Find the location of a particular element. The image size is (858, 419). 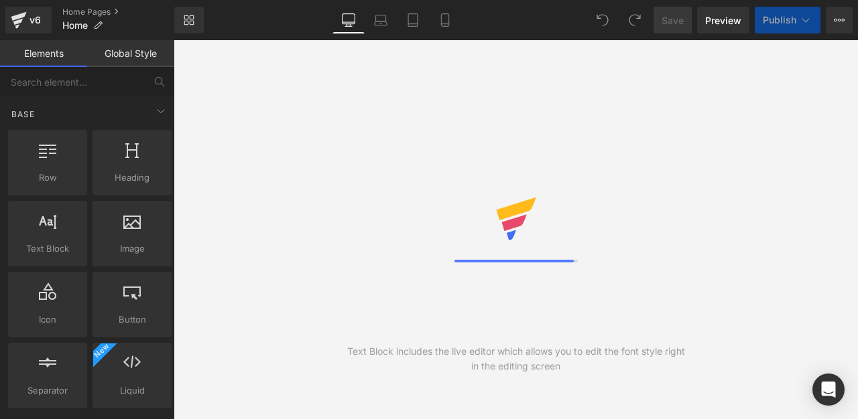

span: Icon is located at coordinates (48, 320).